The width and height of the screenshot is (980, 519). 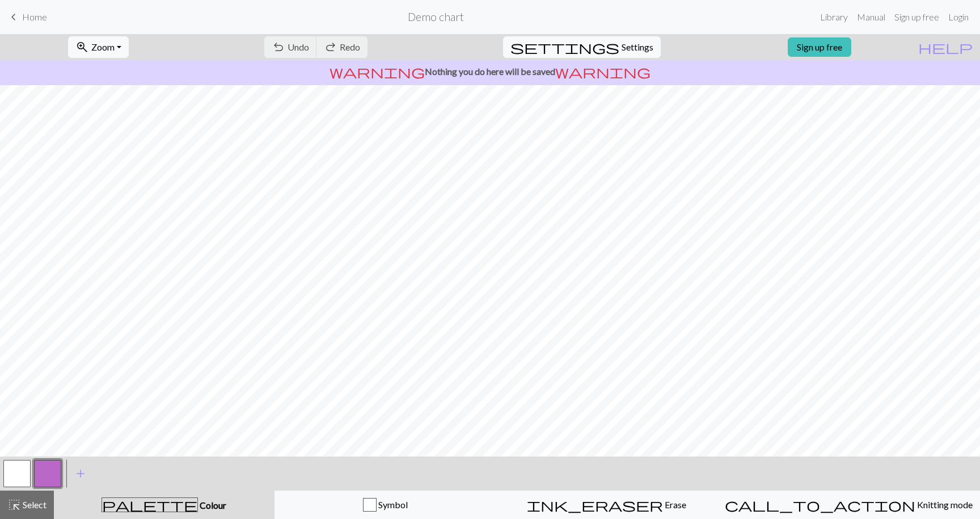 What do you see at coordinates (820, 505) in the screenshot?
I see `span: call_to_action` at bounding box center [820, 505].